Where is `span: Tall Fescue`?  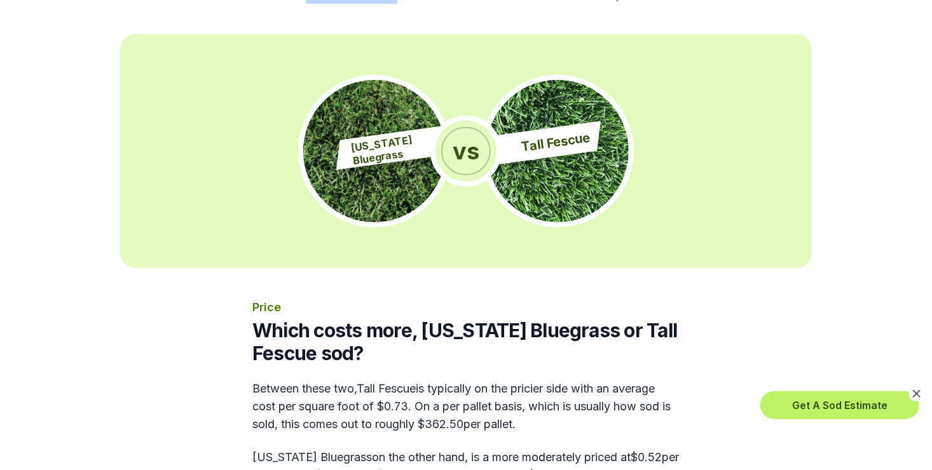 span: Tall Fescue is located at coordinates (556, 142).